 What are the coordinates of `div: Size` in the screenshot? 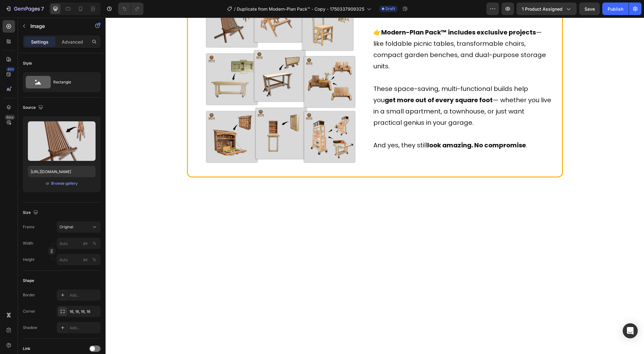 It's located at (31, 213).